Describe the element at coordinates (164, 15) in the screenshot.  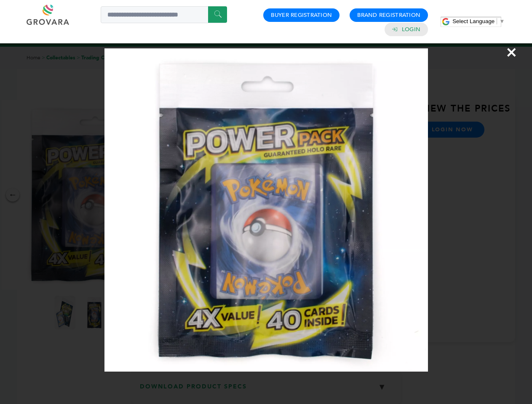
I see `input: Search a product or brand...` at that location.